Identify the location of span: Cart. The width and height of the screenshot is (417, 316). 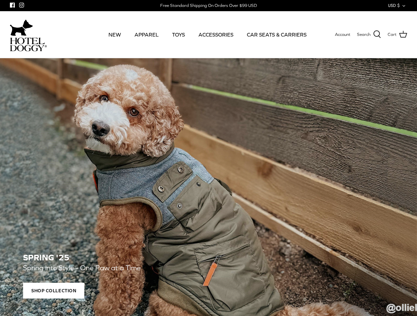
(392, 35).